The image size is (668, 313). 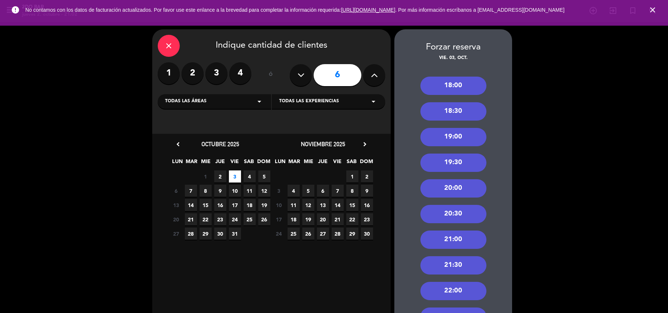 I want to click on i: chevron_right, so click(x=364, y=144).